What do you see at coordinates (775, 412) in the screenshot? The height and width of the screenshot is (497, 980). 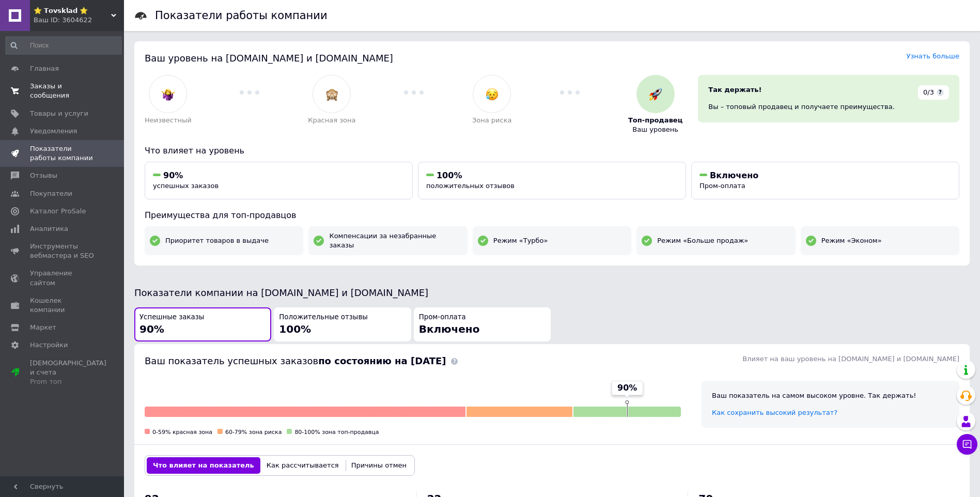 I see `a: Как сохранить высокий результат?` at bounding box center [775, 412].